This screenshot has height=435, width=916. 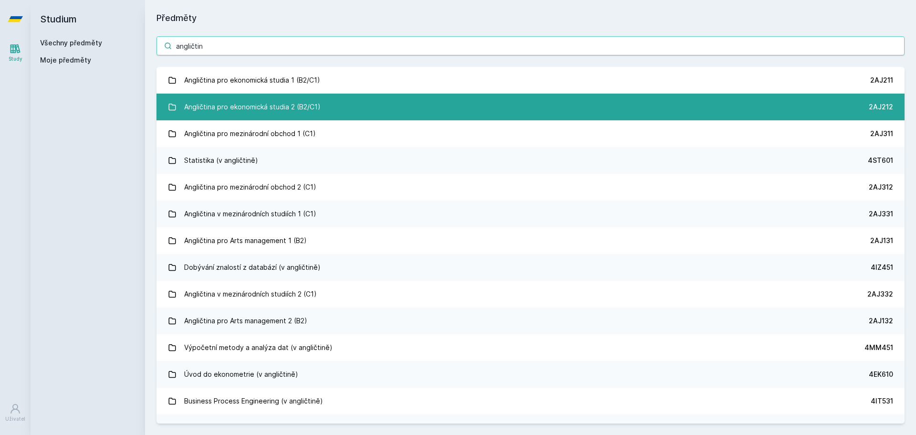 I want to click on div: 4MM451, so click(x=879, y=347).